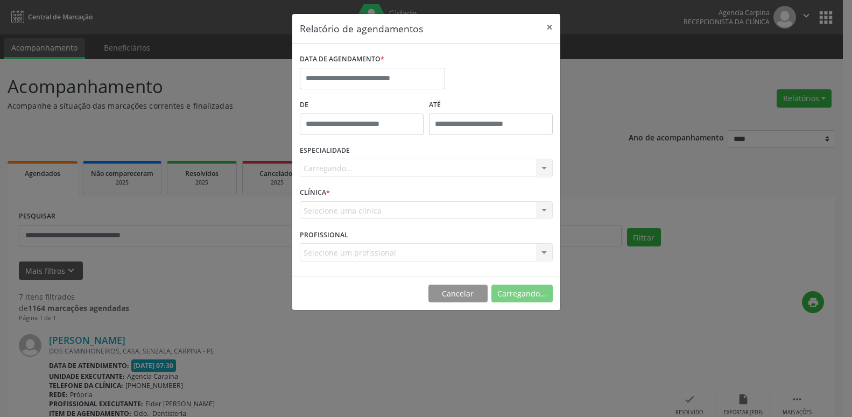  Describe the element at coordinates (522, 294) in the screenshot. I see `button: Carregando...` at that location.